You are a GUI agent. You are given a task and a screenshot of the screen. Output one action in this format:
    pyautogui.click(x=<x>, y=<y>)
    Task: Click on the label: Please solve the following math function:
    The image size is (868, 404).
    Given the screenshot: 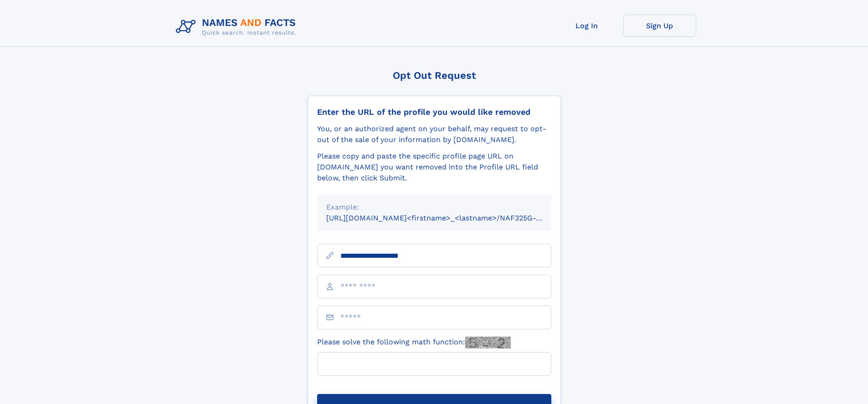 What is the action you would take?
    pyautogui.click(x=414, y=343)
    